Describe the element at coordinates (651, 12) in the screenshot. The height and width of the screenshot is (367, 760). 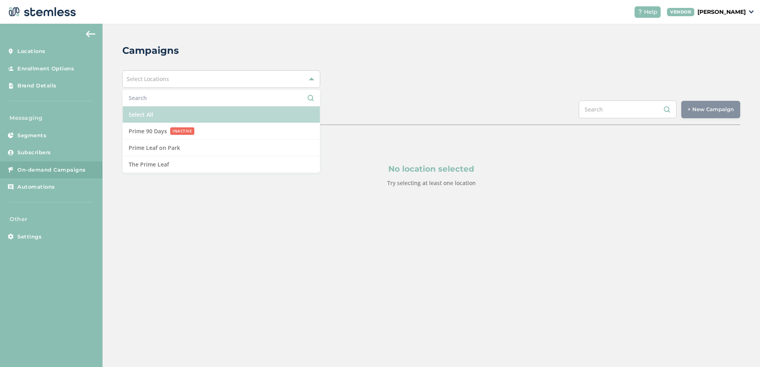
I see `span: Help` at that location.